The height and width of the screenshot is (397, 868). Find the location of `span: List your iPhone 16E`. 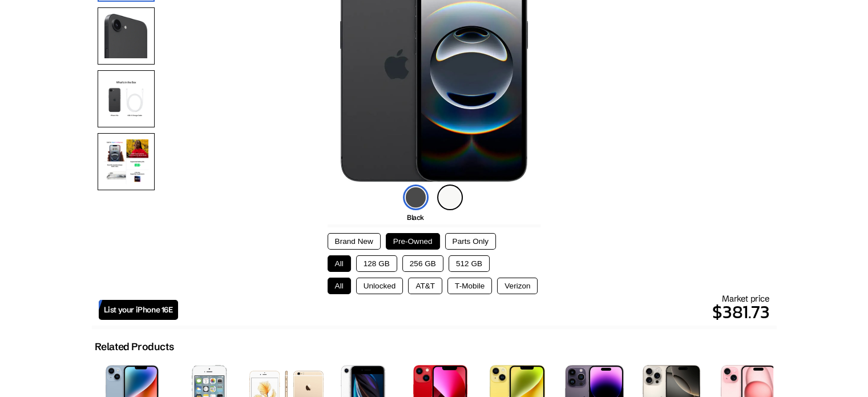

span: List your iPhone 16E is located at coordinates (138, 310).